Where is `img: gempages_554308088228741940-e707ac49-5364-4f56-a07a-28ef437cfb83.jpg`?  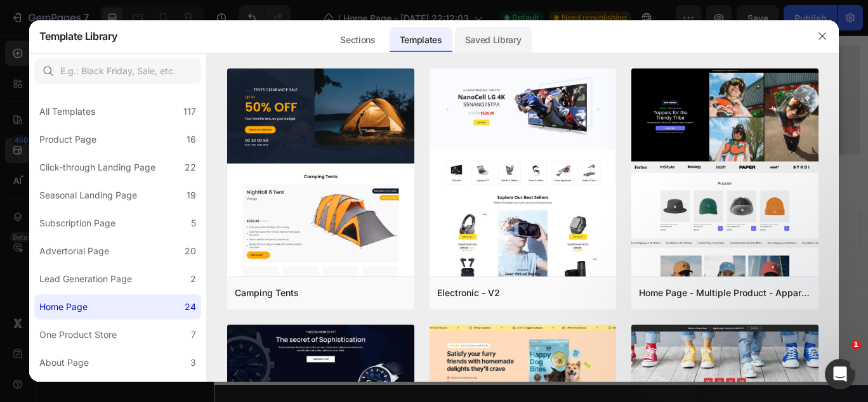 img: gempages_554308088228741940-e707ac49-5364-4f56-a07a-28ef437cfb83.jpg is located at coordinates (689, 75).